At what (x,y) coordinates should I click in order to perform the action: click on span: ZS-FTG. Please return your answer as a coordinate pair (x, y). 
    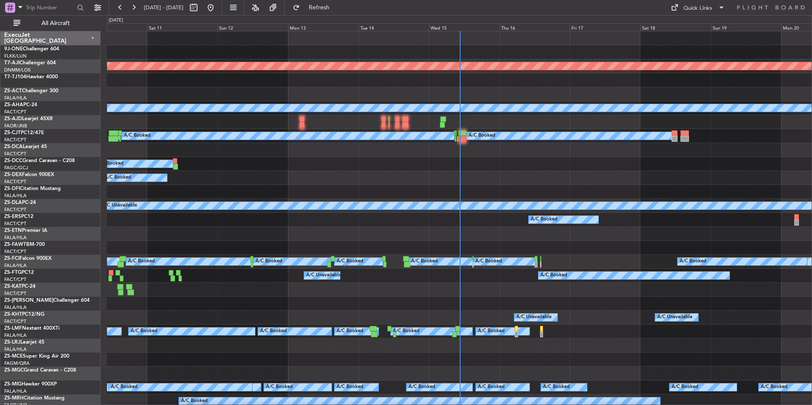
    Looking at the image, I should click on (13, 273).